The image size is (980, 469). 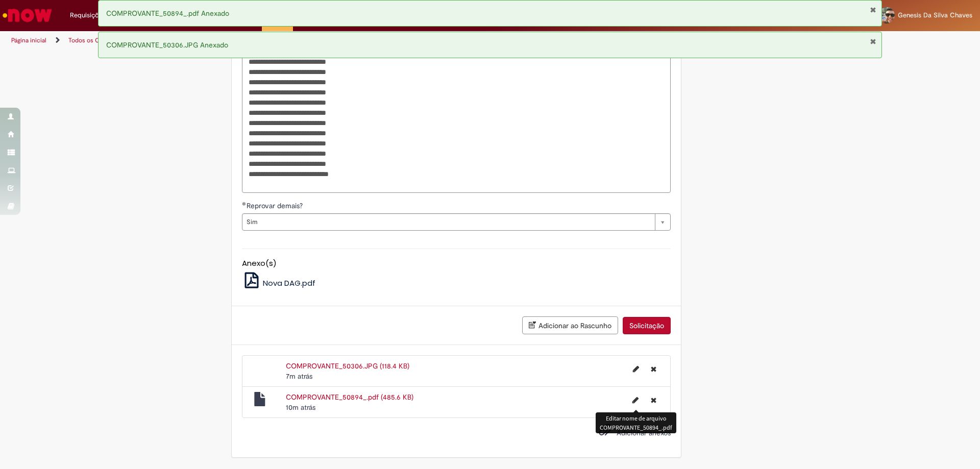 I want to click on button: Editar nome de arquivo COMPROVANTE_50306.JPG, so click(x=636, y=369).